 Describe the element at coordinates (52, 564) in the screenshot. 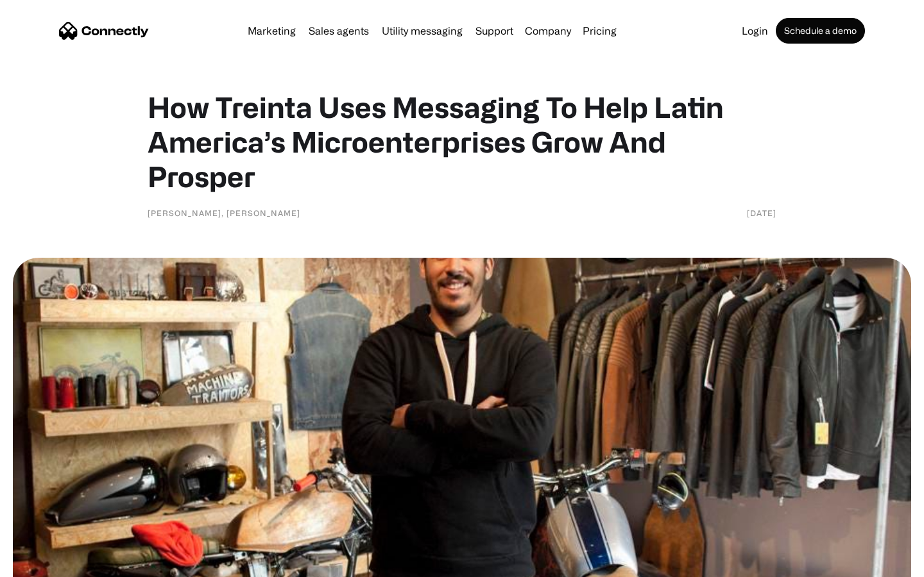

I see `ul: Language list` at that location.